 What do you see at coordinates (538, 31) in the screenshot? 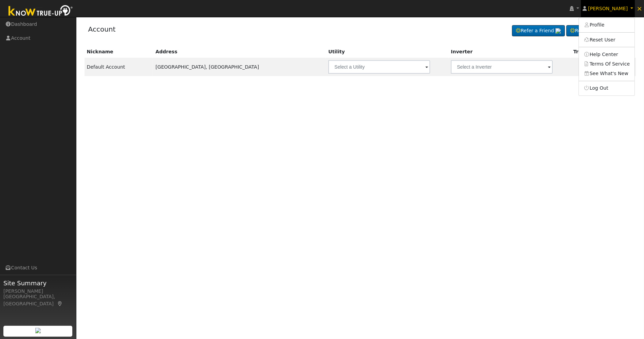
I see `a: Refer a Friend` at bounding box center [538, 31].